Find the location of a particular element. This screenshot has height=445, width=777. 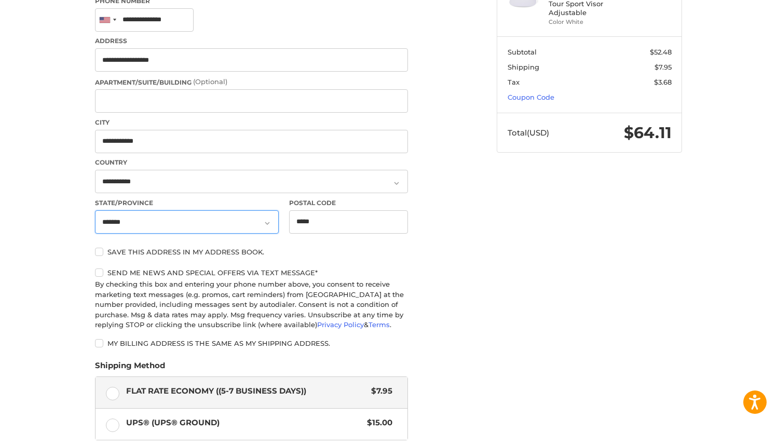

label: Postal Code is located at coordinates (349, 203).